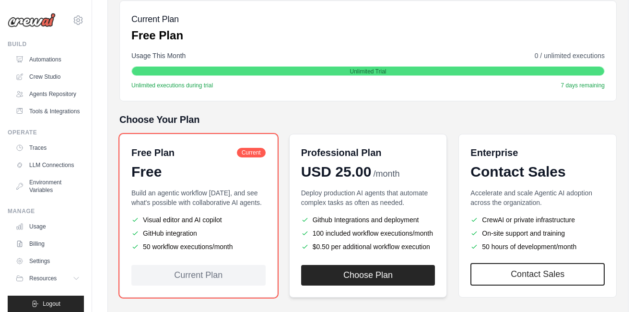  Describe the element at coordinates (45, 211) in the screenshot. I see `div: Manage` at that location.